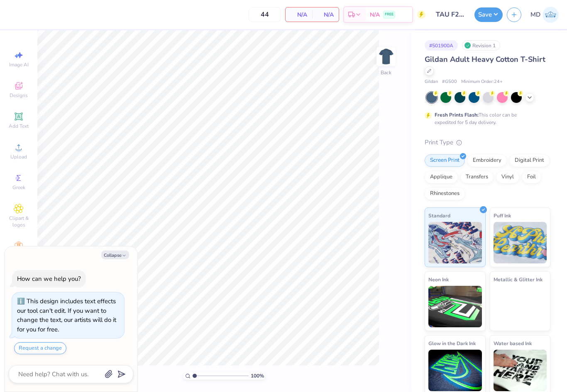 This screenshot has height=392, width=567. What do you see at coordinates (49, 279) in the screenshot?
I see `div: How can we help you?` at bounding box center [49, 279].